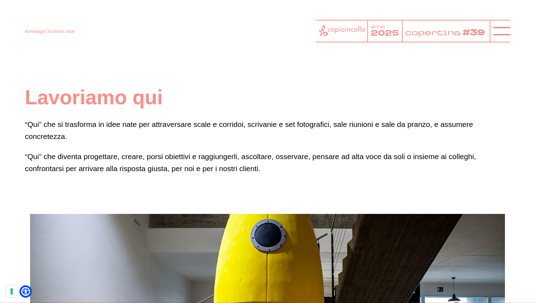 Image resolution: width=535 pixels, height=303 pixels. I want to click on h1: Lavoriamo qui, so click(267, 97).